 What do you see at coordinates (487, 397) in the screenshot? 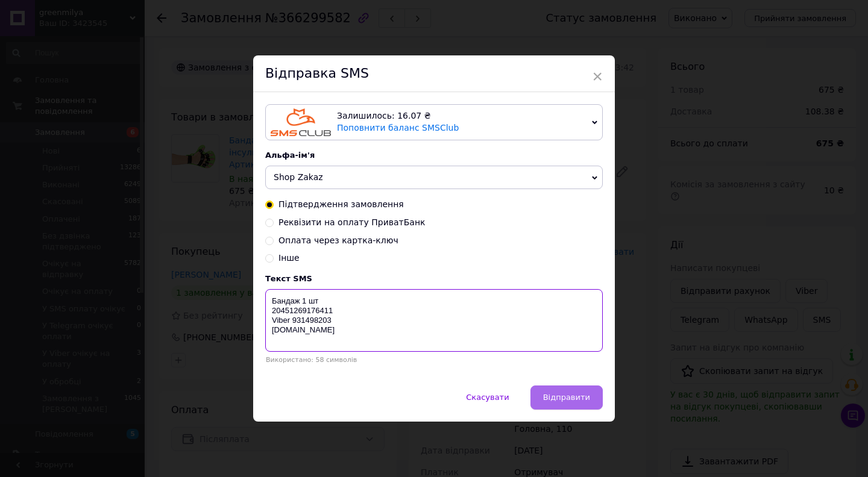
I see `span: Скасувати` at bounding box center [487, 397].